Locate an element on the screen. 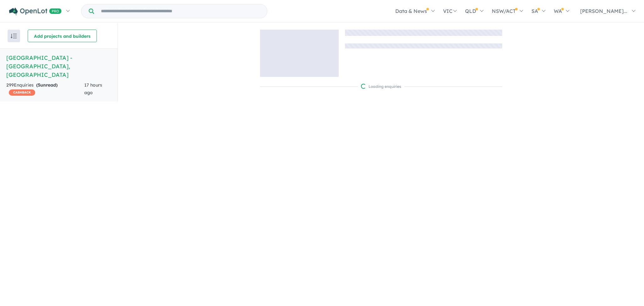  button: Add projects and builders is located at coordinates (62, 36).